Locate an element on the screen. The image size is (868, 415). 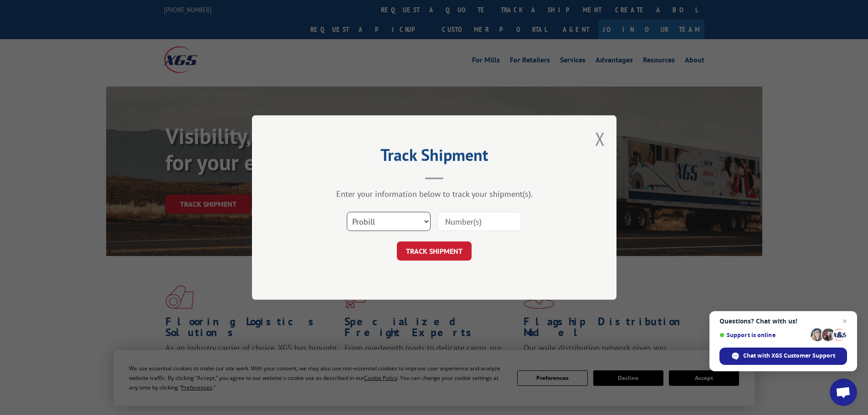
input: Number(s) is located at coordinates (479, 221).